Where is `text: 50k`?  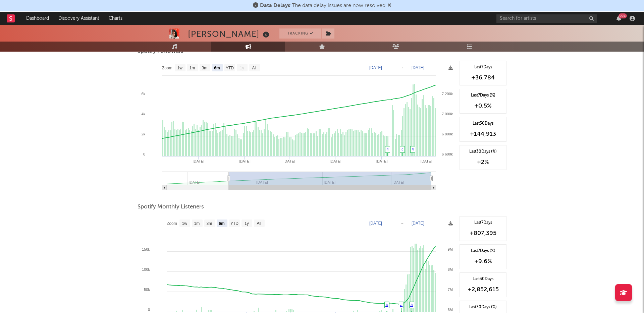
text: 50k is located at coordinates (147, 289).